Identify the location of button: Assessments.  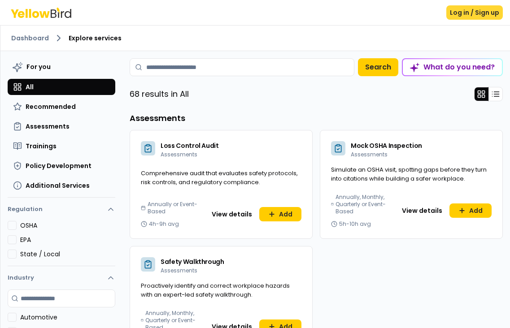
(61, 126).